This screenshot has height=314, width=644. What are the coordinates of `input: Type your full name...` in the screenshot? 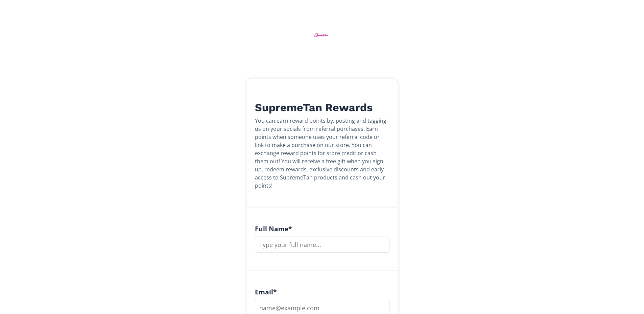 It's located at (322, 245).